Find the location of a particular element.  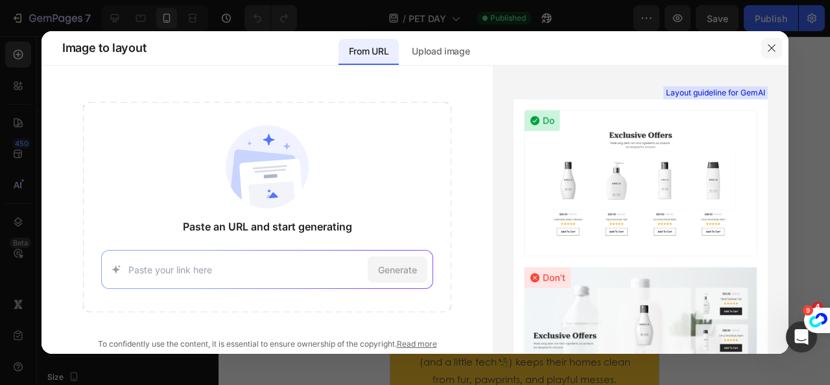

a: Read more is located at coordinates (417, 343).